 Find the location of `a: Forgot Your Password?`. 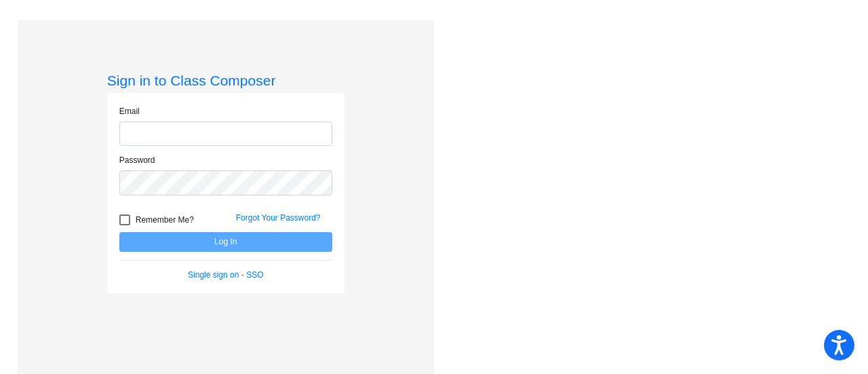

a: Forgot Your Password? is located at coordinates (278, 218).